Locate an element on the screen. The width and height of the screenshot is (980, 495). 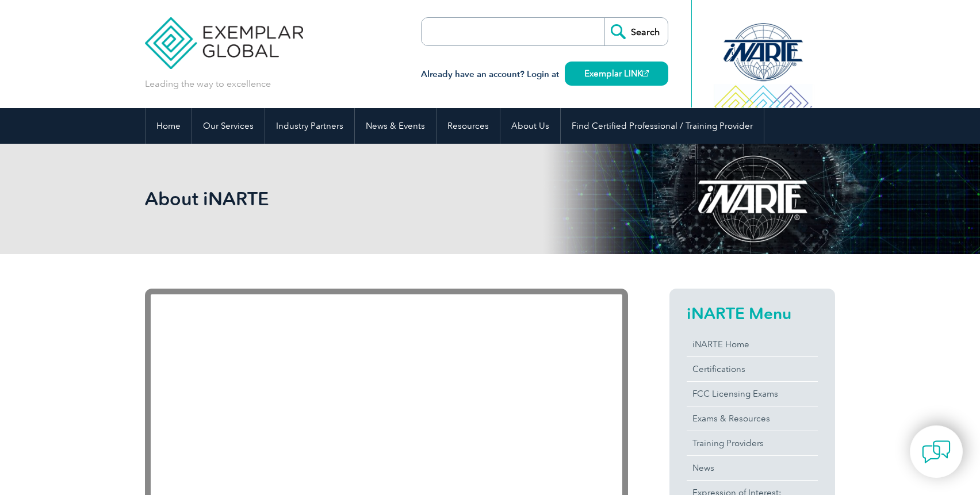
a: FCC Licensing Exams is located at coordinates (752, 394).